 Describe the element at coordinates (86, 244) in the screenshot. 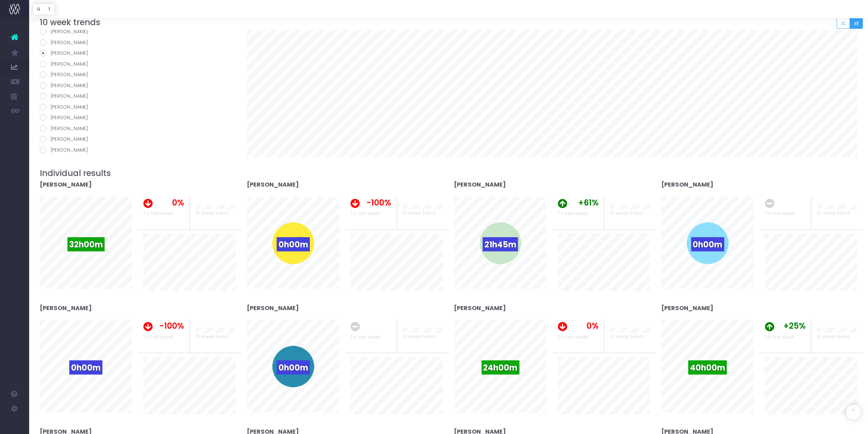

I see `span: 32h00m` at that location.